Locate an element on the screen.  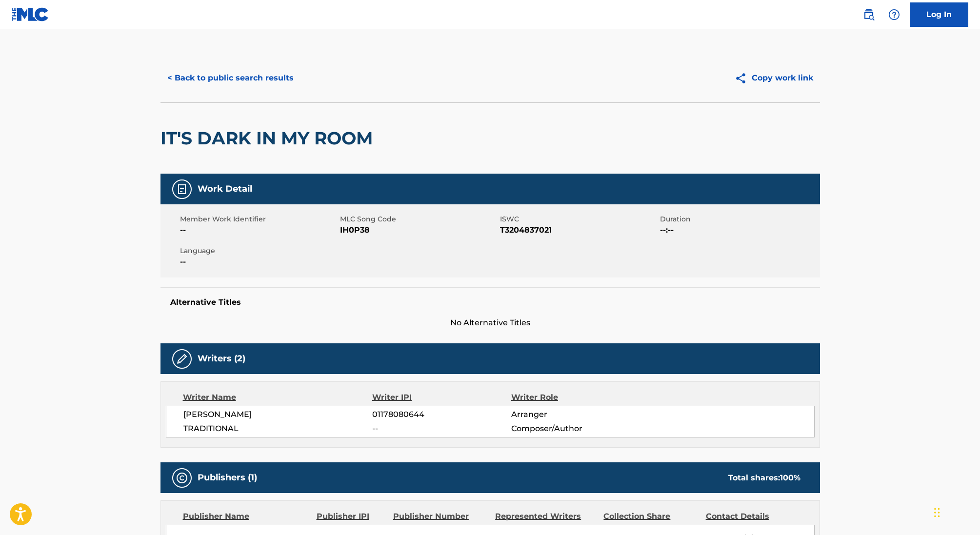
div: Contact Details is located at coordinates (753, 516).